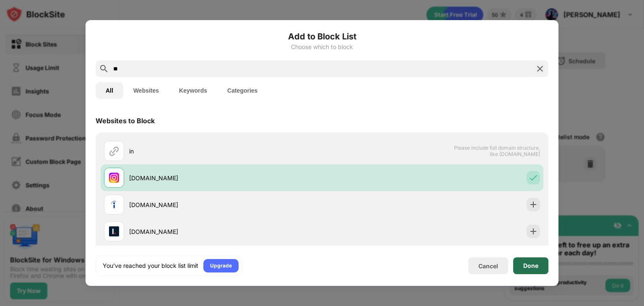 The height and width of the screenshot is (306, 644). I want to click on div: Choose which to block, so click(322, 47).